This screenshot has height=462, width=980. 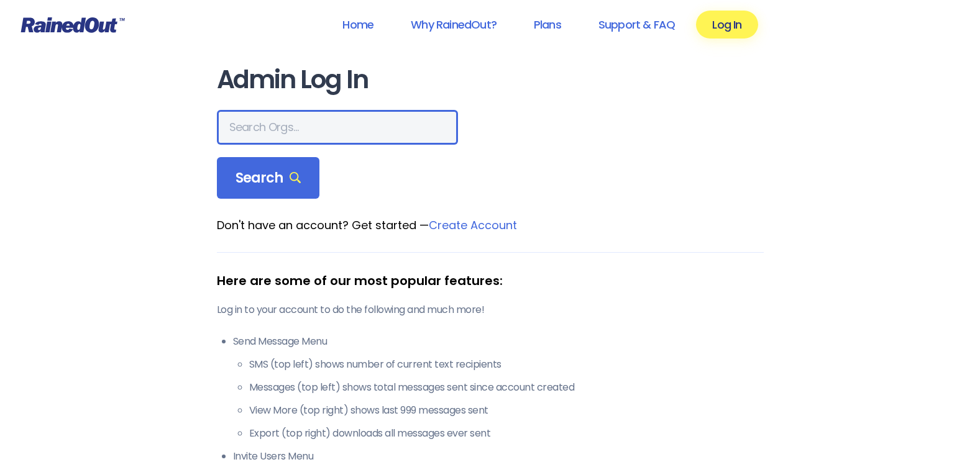 I want to click on div: Search, so click(x=268, y=178).